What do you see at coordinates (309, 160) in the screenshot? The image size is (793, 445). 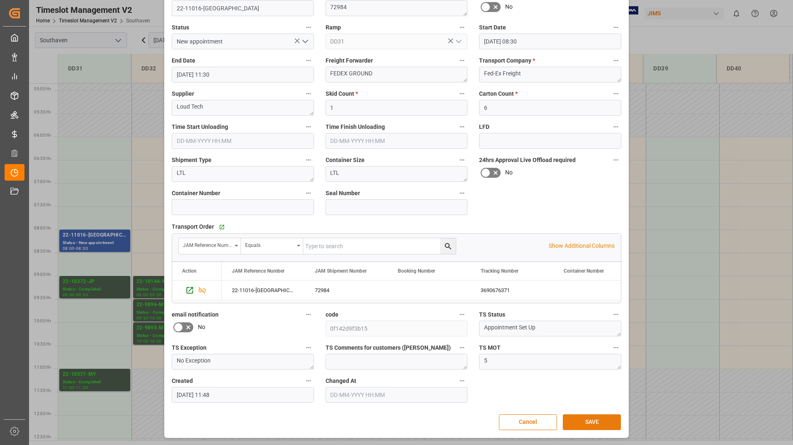 I see `button: Shipment Type` at bounding box center [309, 160].